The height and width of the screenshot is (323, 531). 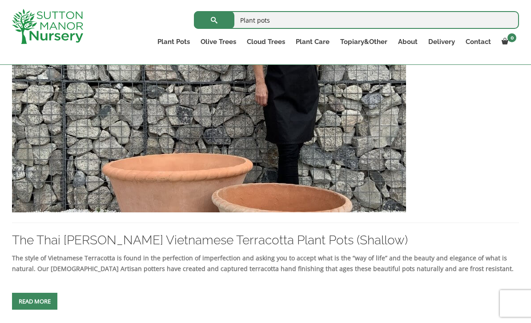 I want to click on a: Topiary&Other, so click(x=364, y=42).